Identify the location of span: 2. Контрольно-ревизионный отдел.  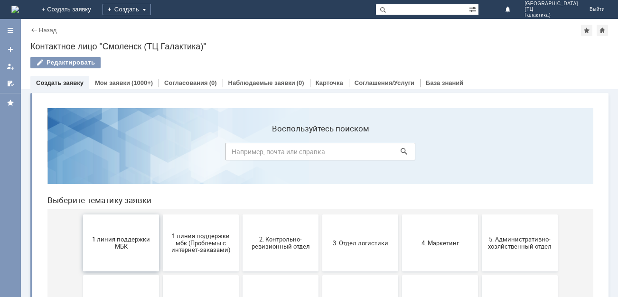
(241, 142).